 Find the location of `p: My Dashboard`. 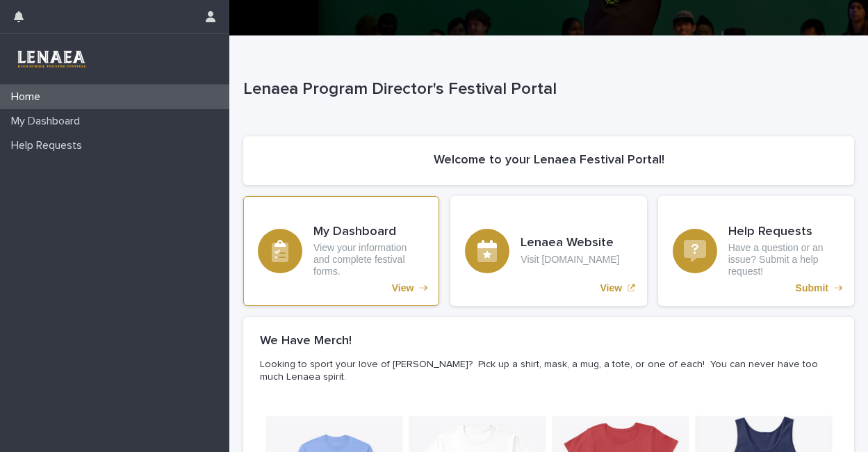

p: My Dashboard is located at coordinates (48, 121).